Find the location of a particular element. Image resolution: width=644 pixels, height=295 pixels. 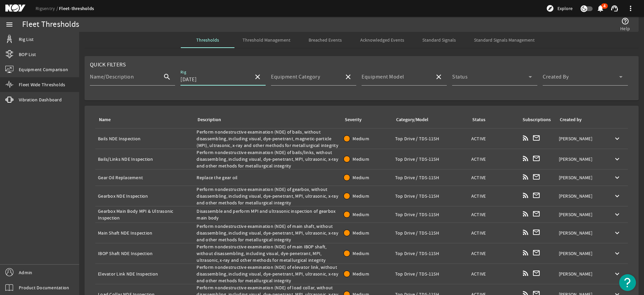

a: Rigsentry is located at coordinates (47, 8).